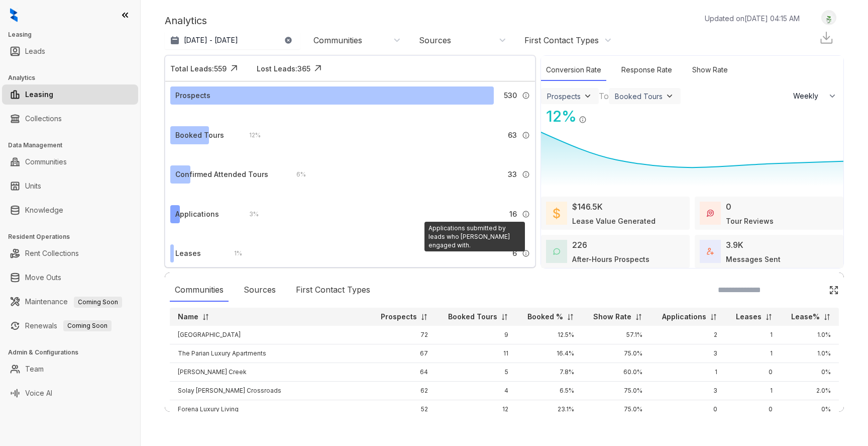 This screenshot has width=868, height=446. I want to click on td: 12, so click(476, 409).